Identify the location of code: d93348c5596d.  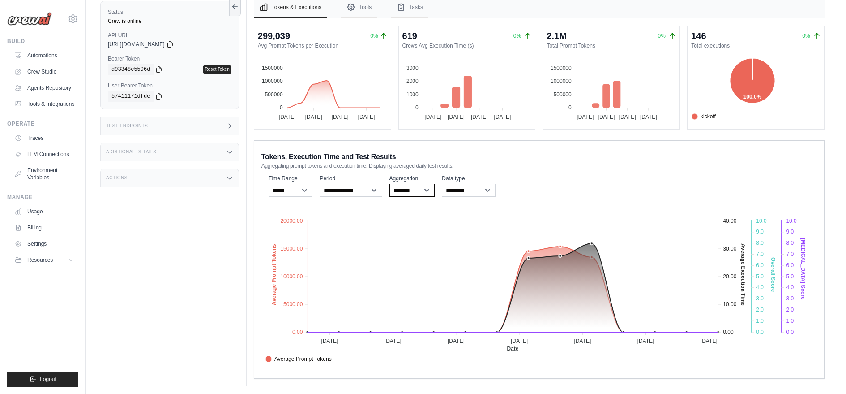
(131, 69).